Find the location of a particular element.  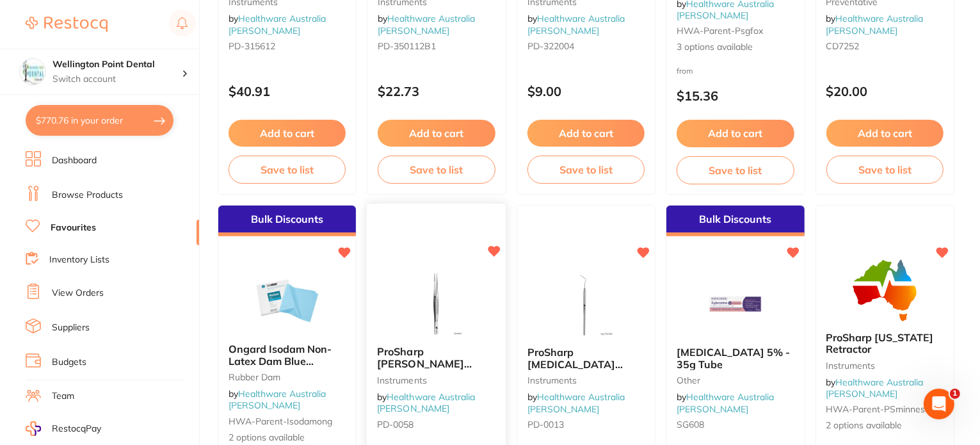

img: Restocq Logo is located at coordinates (67, 24).